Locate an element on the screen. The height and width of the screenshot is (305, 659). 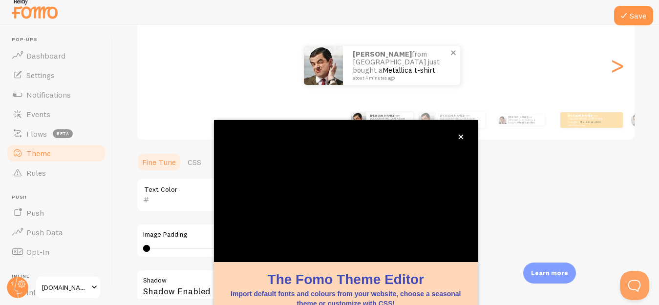
a: Settings is located at coordinates (56, 75).